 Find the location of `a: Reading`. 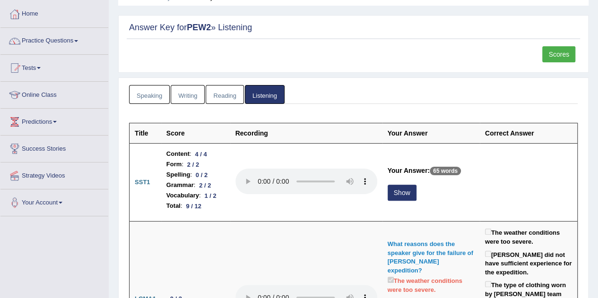

a: Reading is located at coordinates (225, 95).